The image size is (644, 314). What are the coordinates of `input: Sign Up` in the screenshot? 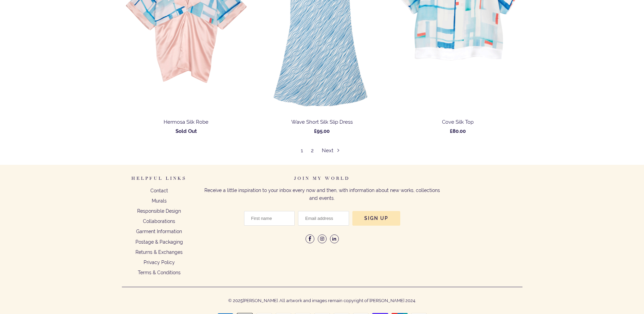 It's located at (376, 219).